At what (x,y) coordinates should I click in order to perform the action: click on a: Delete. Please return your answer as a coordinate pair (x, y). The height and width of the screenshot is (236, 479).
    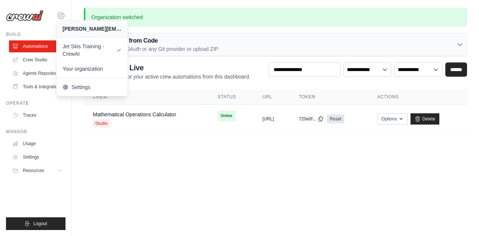
    Looking at the image, I should click on (425, 119).